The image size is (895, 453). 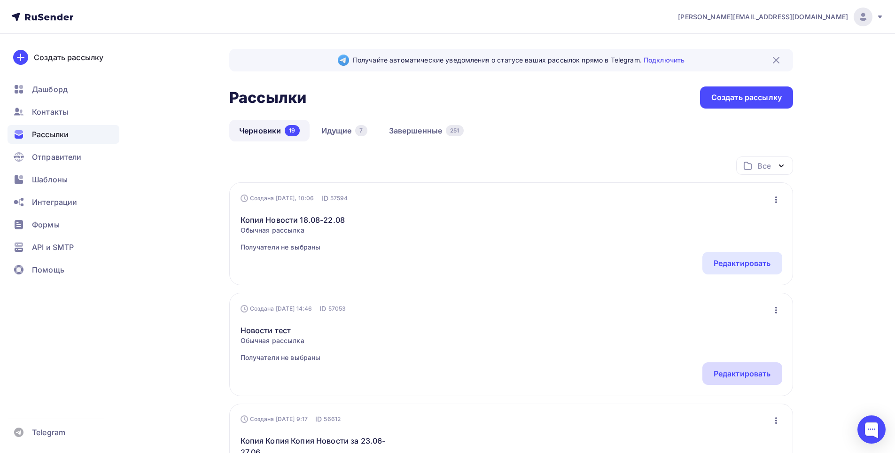 What do you see at coordinates (664, 60) in the screenshot?
I see `a: Подключить` at bounding box center [664, 60].